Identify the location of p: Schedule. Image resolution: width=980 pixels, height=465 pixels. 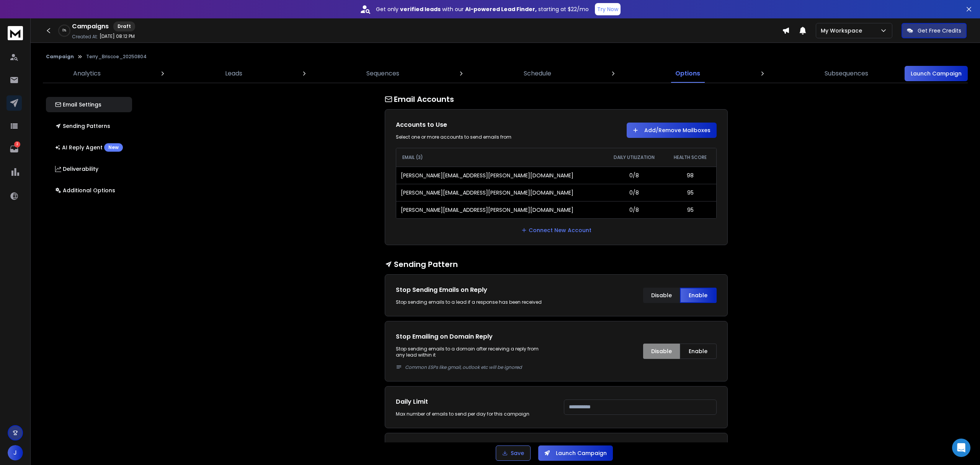
(538, 74).